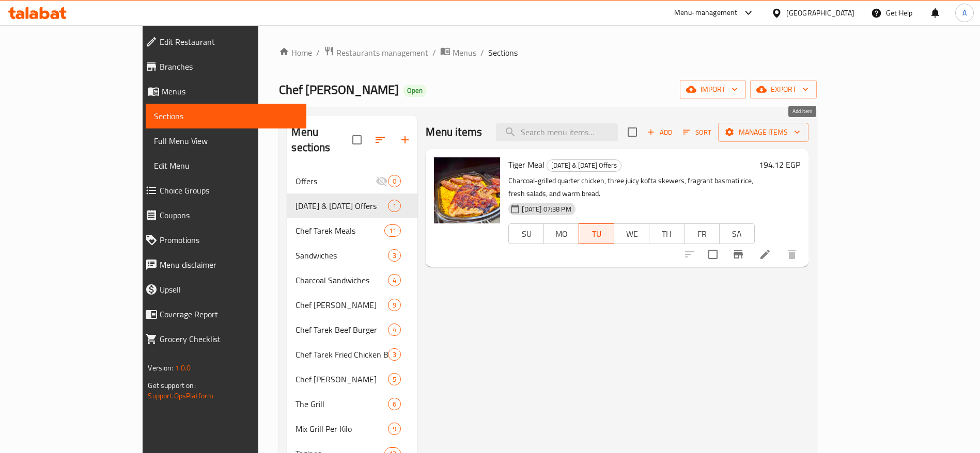  I want to click on span: MO, so click(562, 234).